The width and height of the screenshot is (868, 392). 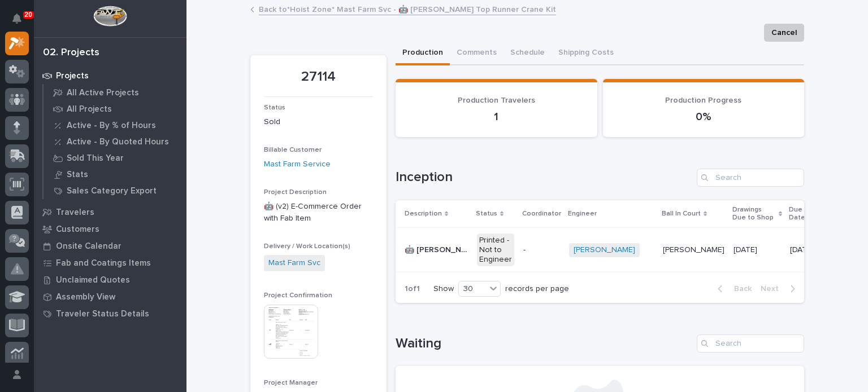 What do you see at coordinates (423, 54) in the screenshot?
I see `button: Production` at bounding box center [423, 54].